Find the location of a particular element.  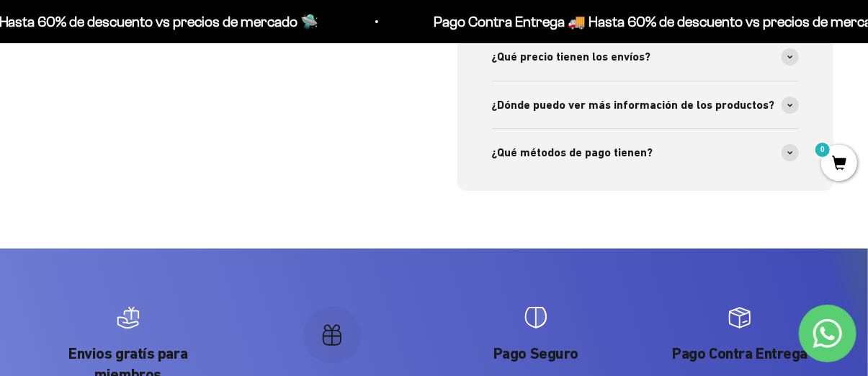

span: ¿Dónde puedo ver más información de los productos? is located at coordinates (633, 105).